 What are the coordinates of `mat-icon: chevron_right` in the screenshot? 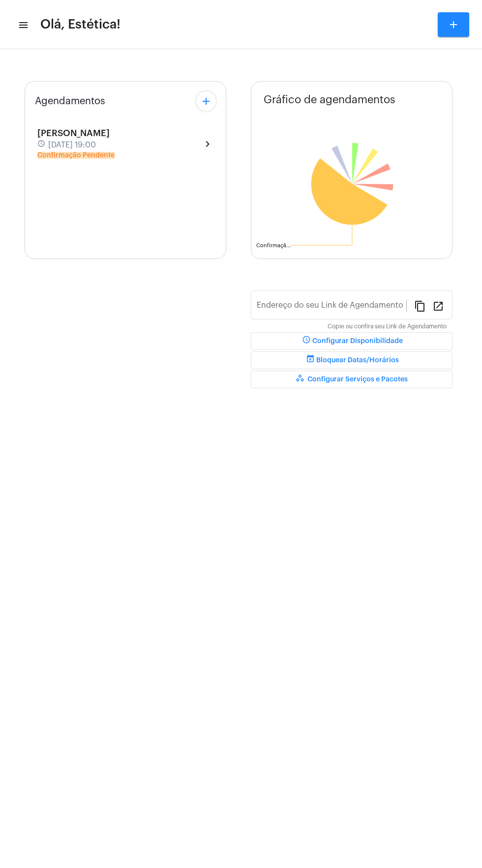 It's located at (207, 144).